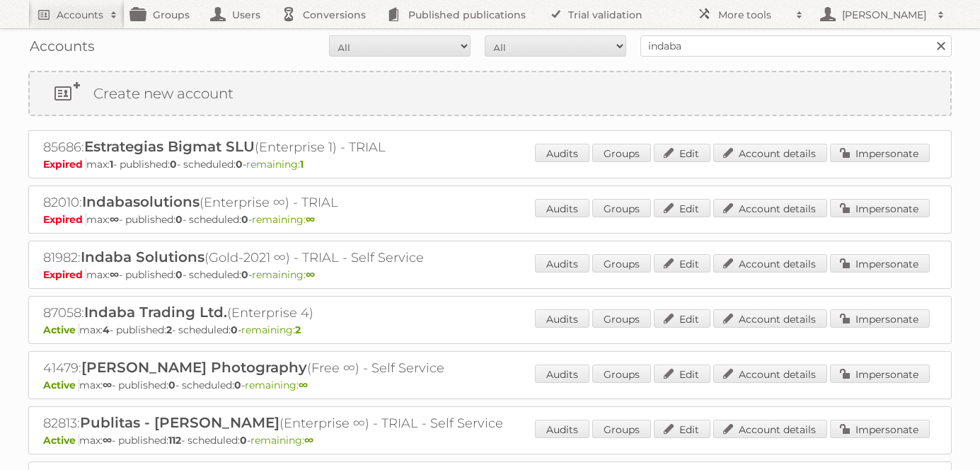  Describe the element at coordinates (490, 93) in the screenshot. I see `a: Create new account` at that location.